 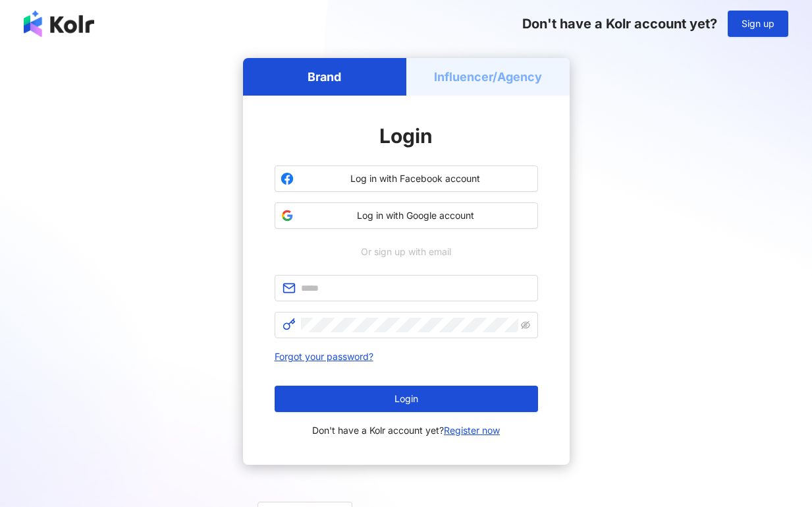 I want to click on span: Log in with Facebook account, so click(x=415, y=179).